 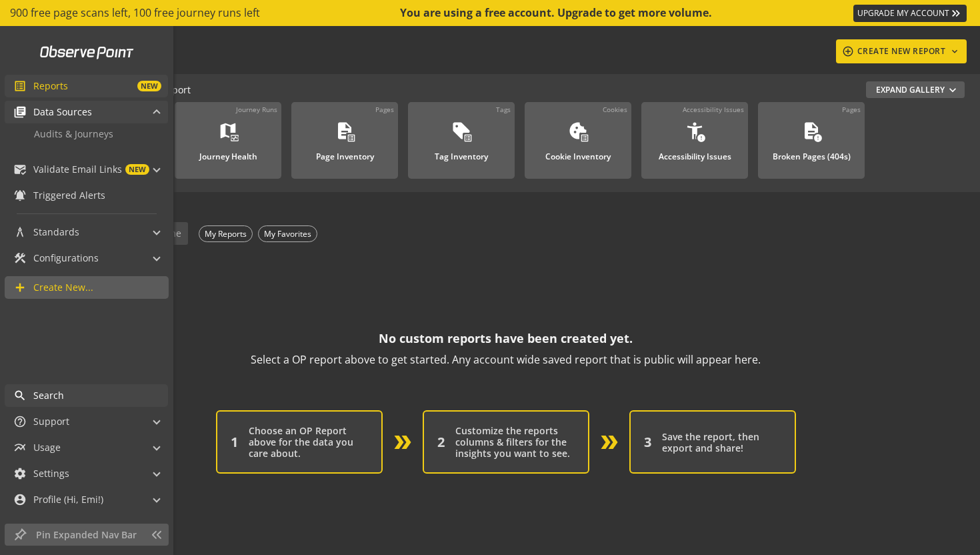 What do you see at coordinates (556, 13) in the screenshot?
I see `div: You are using a free account. Upgrade to get more volume.` at bounding box center [556, 13].